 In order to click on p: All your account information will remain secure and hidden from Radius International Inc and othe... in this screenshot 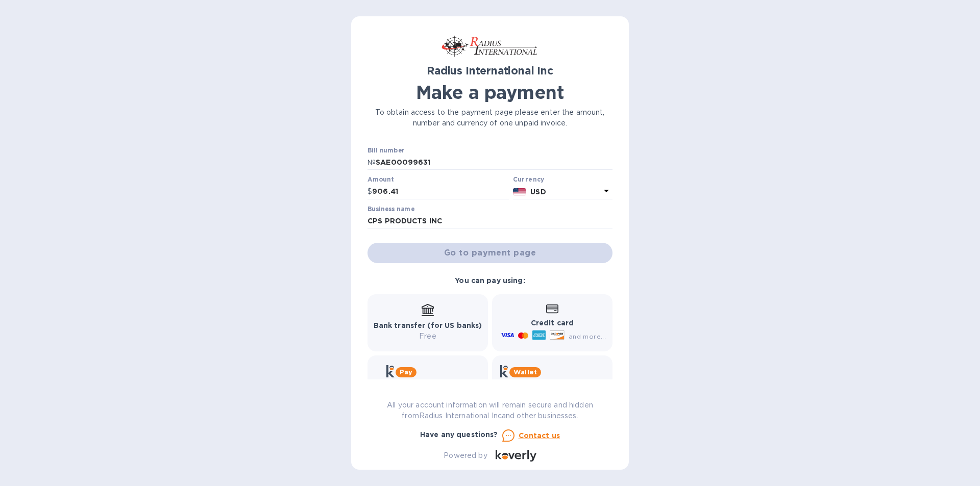, I will do `click(490, 411)`.